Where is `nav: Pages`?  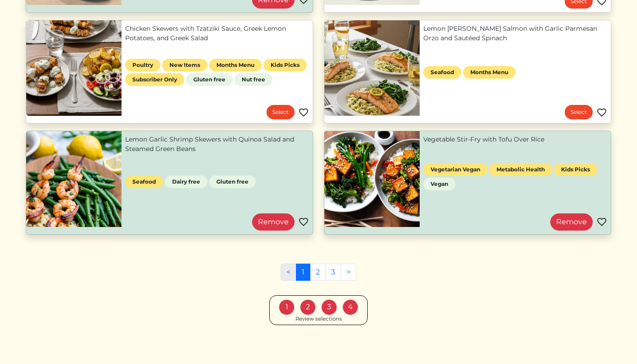 nav: Pages is located at coordinates (318, 276).